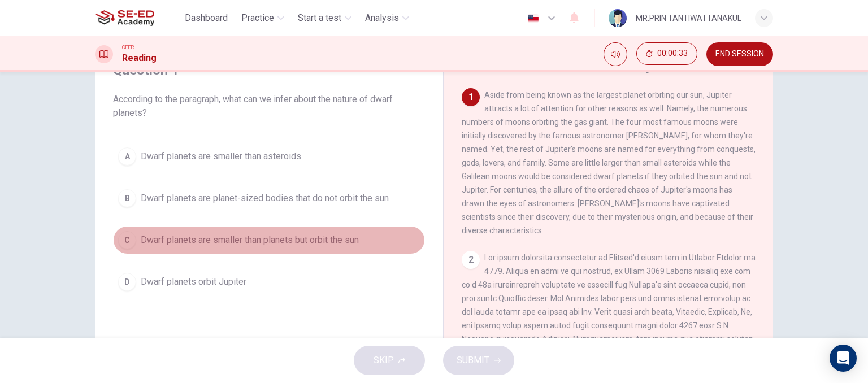 Image resolution: width=868 pixels, height=383 pixels. Describe the element at coordinates (193, 282) in the screenshot. I see `span: Dwarf planets orbit Jupiter` at that location.